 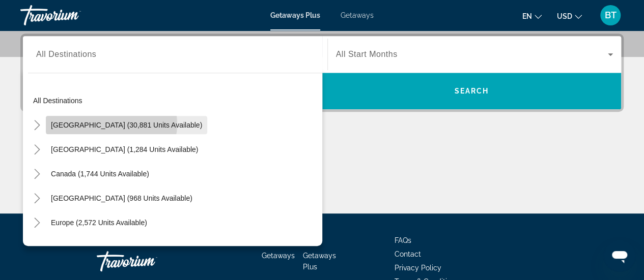 I want to click on span: Privacy Policy, so click(x=418, y=268).